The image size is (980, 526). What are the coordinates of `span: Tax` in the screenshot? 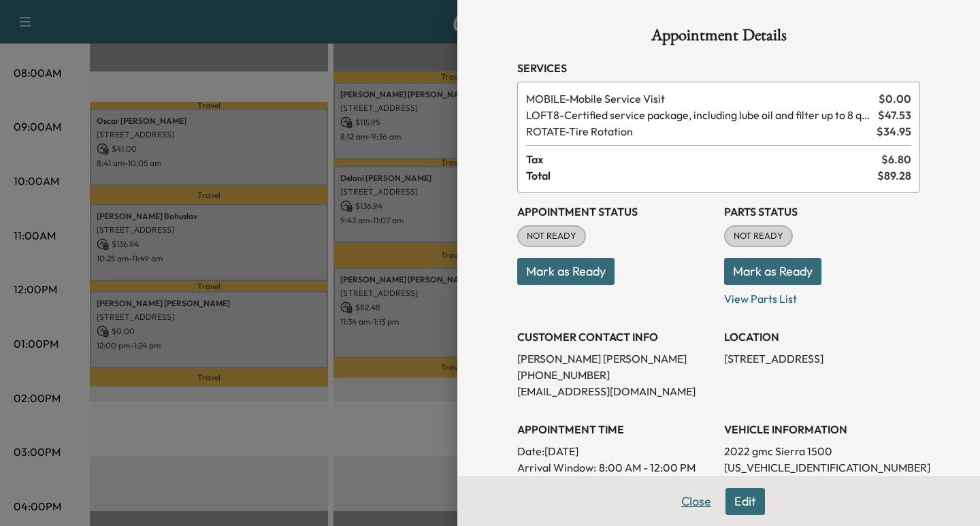 It's located at (704, 159).